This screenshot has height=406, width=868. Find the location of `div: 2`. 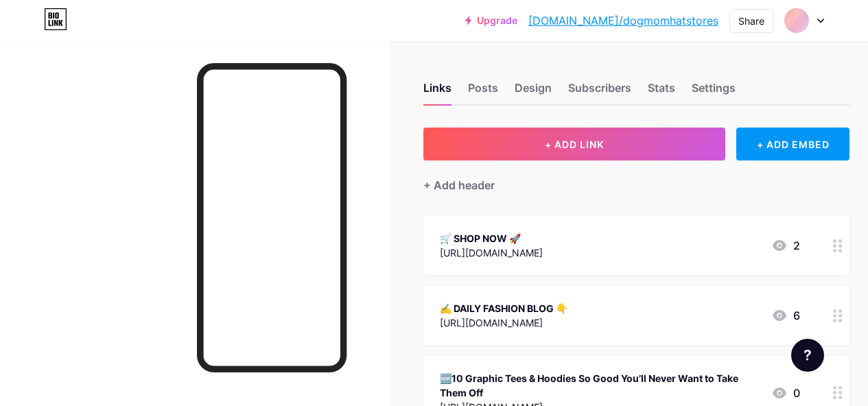

div: 2 is located at coordinates (785, 246).